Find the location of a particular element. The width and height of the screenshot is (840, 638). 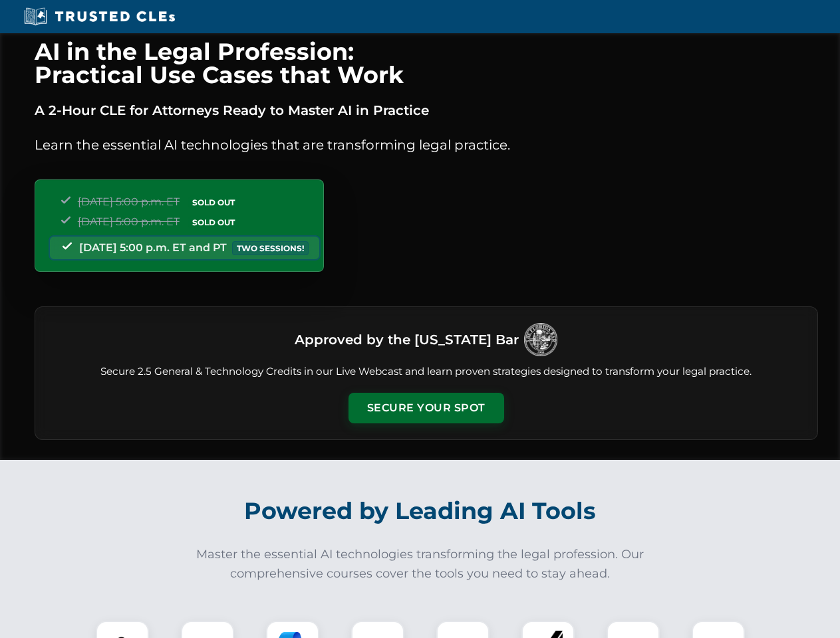

p: Learn the essential AI technologies that are transforming legal practice. is located at coordinates (426, 145).